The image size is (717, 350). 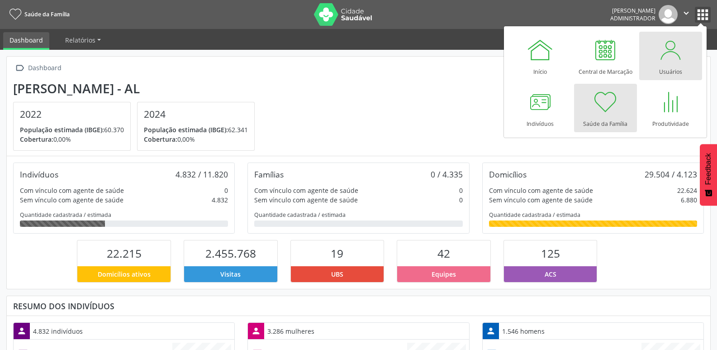 I want to click on div: 0 / 4.335, so click(x=447, y=174).